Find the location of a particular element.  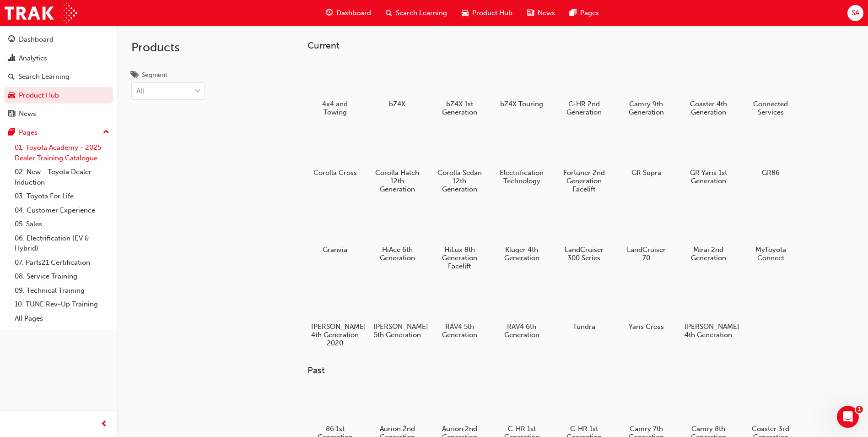

a: LandCruiser 300 Series is located at coordinates (584, 234).